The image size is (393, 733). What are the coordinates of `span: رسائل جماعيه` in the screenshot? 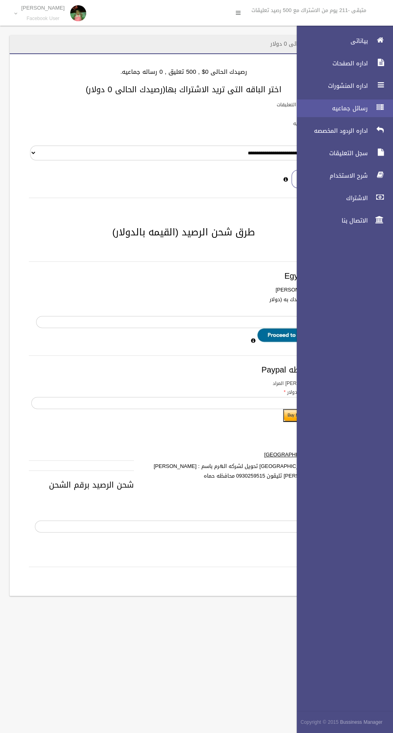 It's located at (330, 108).